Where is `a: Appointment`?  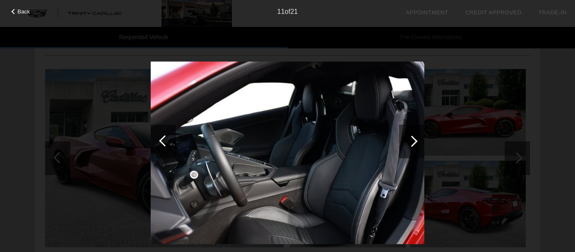
a: Appointment is located at coordinates (427, 12).